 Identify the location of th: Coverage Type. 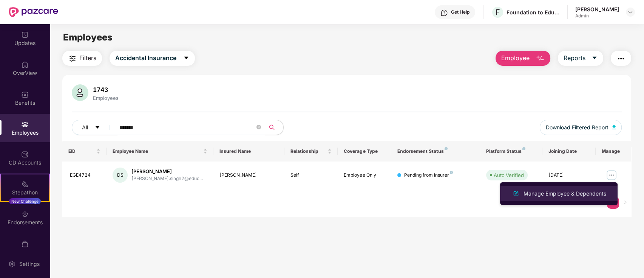
(364, 151).